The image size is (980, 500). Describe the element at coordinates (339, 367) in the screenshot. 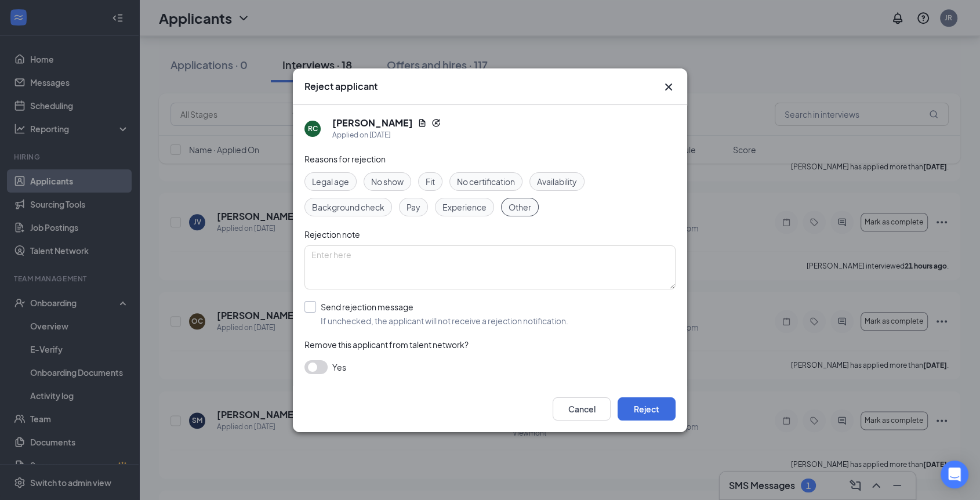

I see `span: Yes` at that location.